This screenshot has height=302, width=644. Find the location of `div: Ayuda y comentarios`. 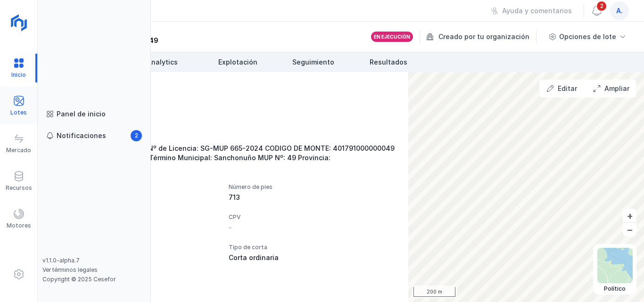

div: Ayuda y comentarios is located at coordinates (537, 11).